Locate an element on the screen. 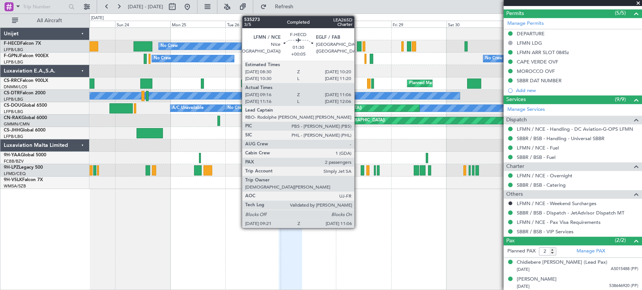  div: LFMN ARR SLOT 0845z is located at coordinates (543, 52).